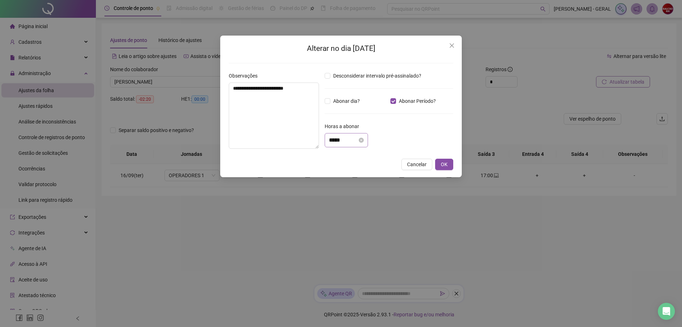 The image size is (682, 327). What do you see at coordinates (452, 45) in the screenshot?
I see `span: close` at bounding box center [452, 45].